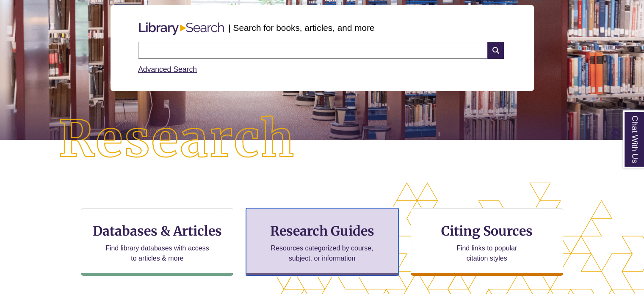 The image size is (644, 294). What do you see at coordinates (487, 253) in the screenshot?
I see `p: Find links to popular citation styles` at bounding box center [487, 253].